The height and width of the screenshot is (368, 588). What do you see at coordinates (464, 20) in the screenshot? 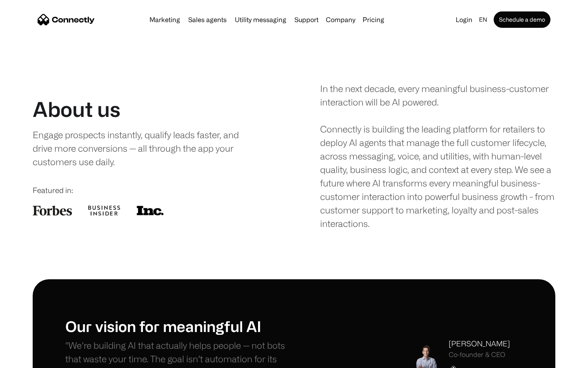
I see `a: Login` at bounding box center [464, 20].